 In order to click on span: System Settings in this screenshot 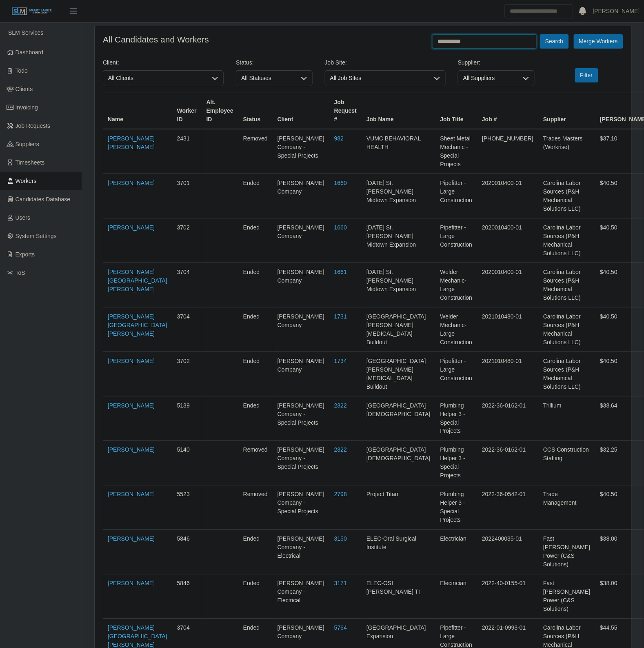, I will do `click(36, 236)`.